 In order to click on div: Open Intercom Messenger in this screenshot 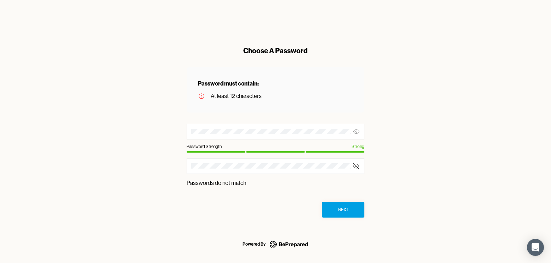, I will do `click(536, 247)`.